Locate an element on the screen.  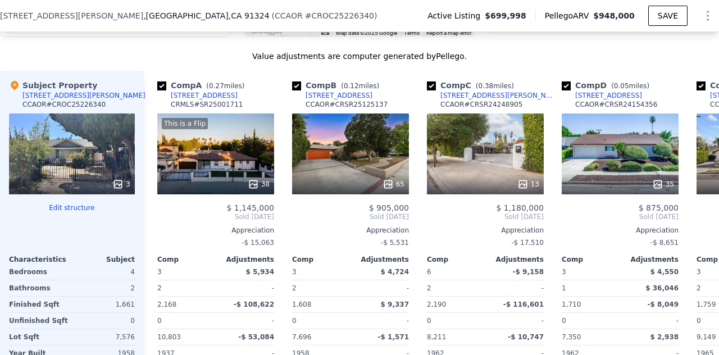
button: SAVE is located at coordinates (668, 16).